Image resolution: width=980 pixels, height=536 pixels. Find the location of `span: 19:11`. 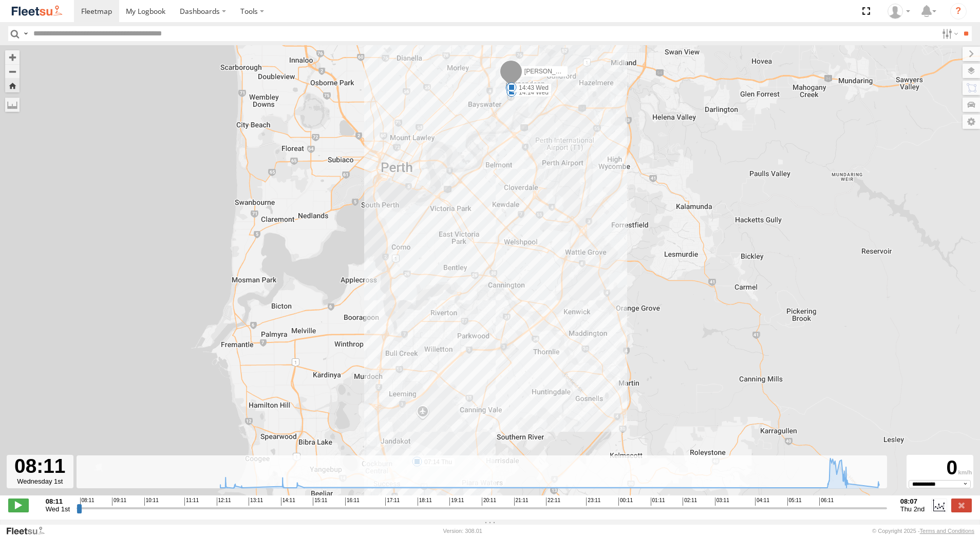

span: 19:11 is located at coordinates (457, 502).